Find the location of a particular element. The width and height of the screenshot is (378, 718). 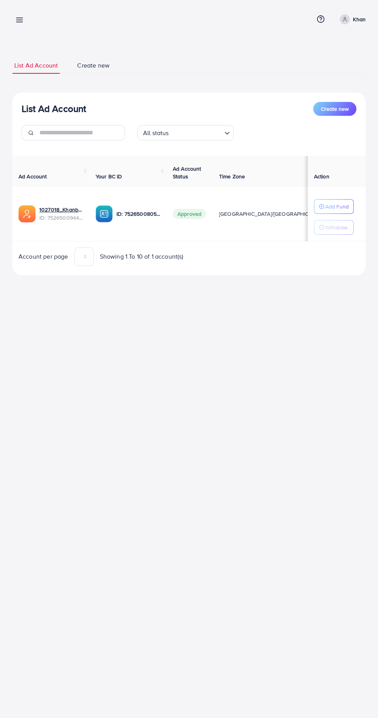

div: Search for option is located at coordinates (186, 133).